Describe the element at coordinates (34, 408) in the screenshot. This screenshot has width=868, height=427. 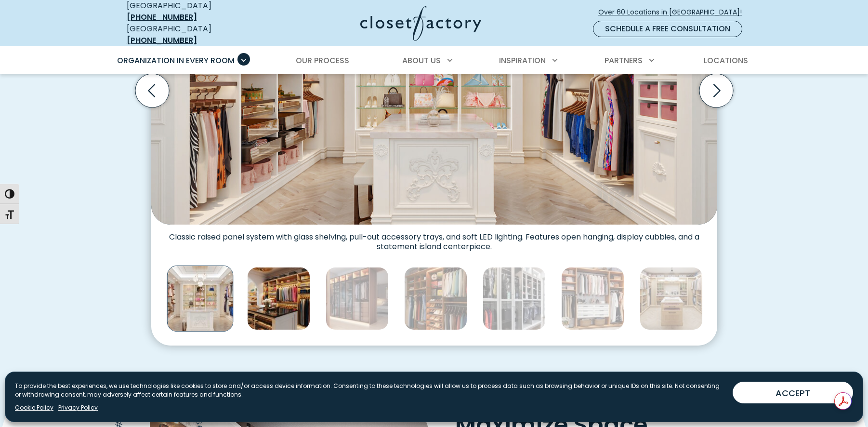
I see `a: Cookie Policy` at that location.